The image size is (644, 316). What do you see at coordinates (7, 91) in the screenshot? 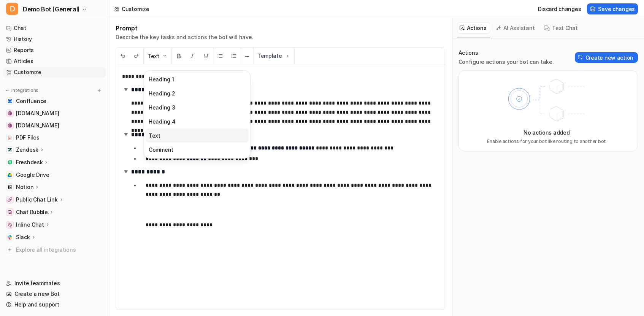
I see `img: expand menu` at bounding box center [7, 91].